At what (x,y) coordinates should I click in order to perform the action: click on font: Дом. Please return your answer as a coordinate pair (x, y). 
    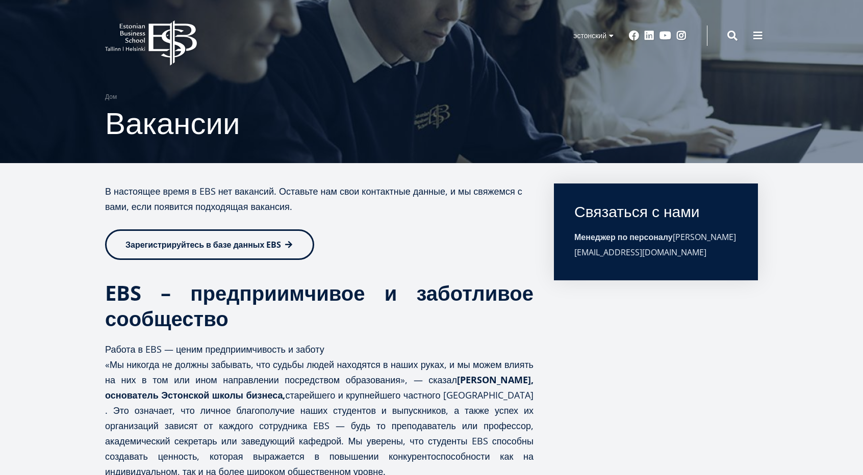
    Looking at the image, I should click on (111, 96).